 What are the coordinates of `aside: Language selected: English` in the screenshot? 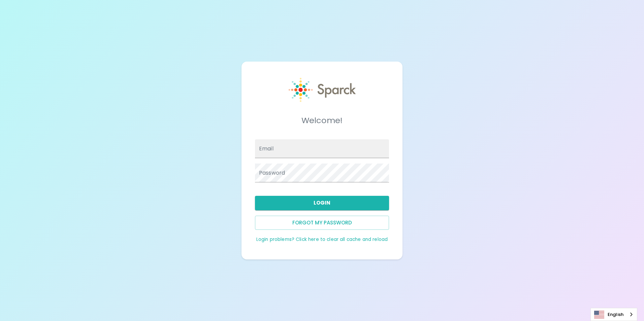 It's located at (613, 315).